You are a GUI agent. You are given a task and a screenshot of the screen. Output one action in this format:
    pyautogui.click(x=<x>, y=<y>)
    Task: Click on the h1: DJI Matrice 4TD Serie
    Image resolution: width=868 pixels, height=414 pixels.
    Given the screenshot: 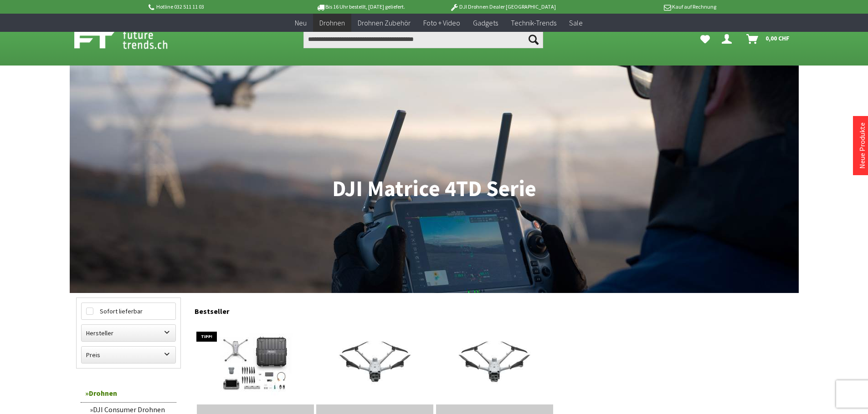 What is the action you would take?
    pyautogui.click(x=434, y=189)
    